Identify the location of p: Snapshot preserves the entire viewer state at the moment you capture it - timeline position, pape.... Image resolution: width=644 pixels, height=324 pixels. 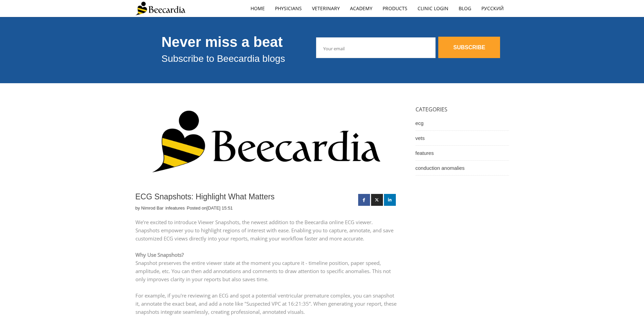
(266, 271).